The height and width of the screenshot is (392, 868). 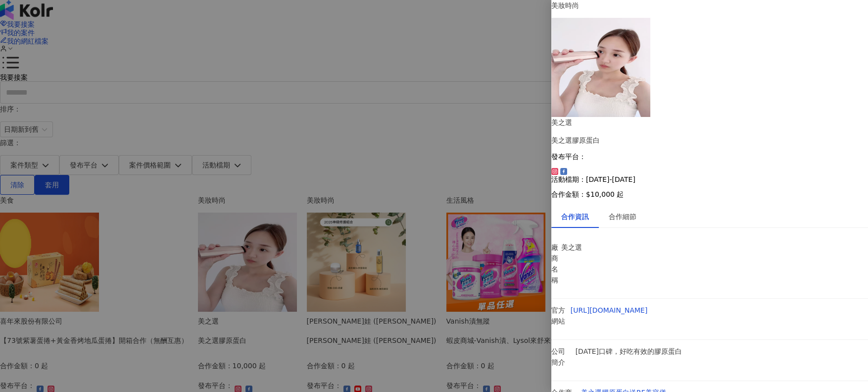 What do you see at coordinates (554, 264) in the screenshot?
I see `p: 廠商名稱` at bounding box center [554, 264].